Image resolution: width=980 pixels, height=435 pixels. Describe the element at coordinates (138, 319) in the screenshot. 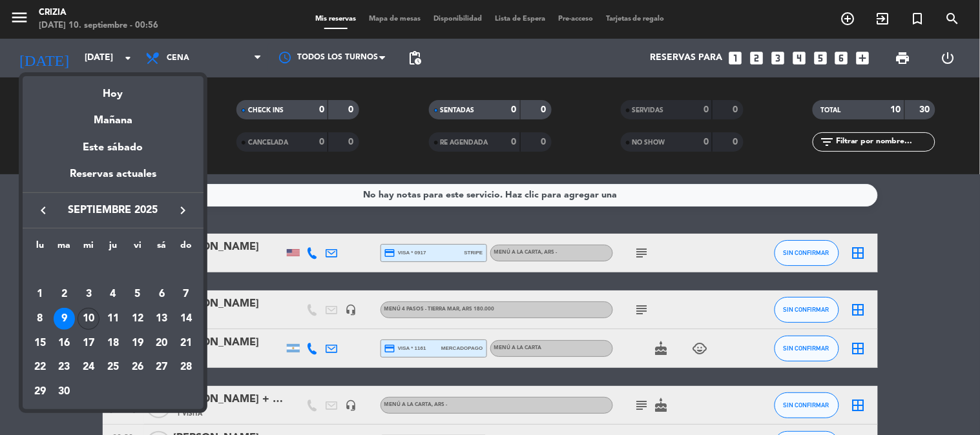

I see `td: 12 de septiembre de 2025` at that location.